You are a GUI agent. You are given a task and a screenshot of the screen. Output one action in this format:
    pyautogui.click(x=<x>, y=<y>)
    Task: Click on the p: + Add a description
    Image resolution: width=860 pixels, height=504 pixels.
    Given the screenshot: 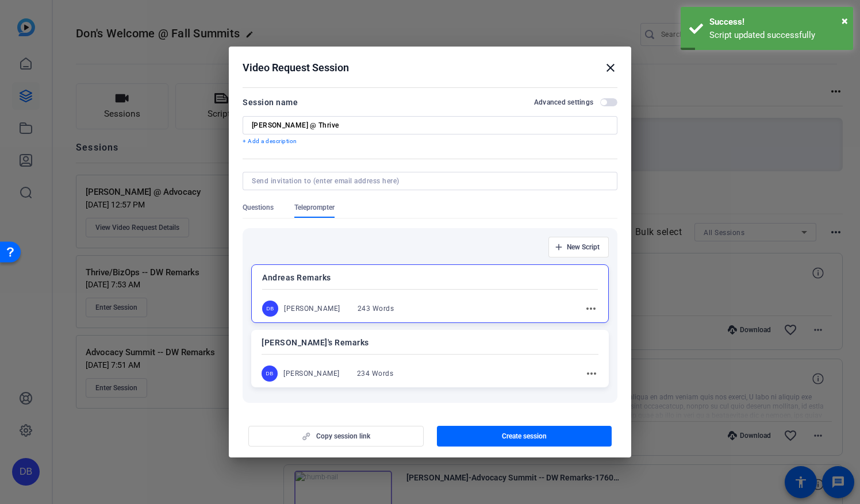 What is the action you would take?
    pyautogui.click(x=430, y=142)
    